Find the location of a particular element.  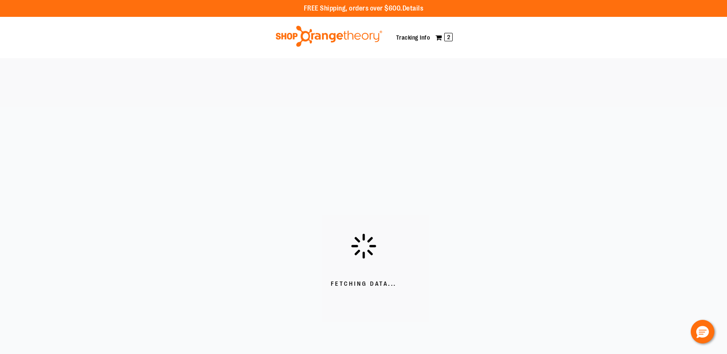

a: Details is located at coordinates (413, 8).